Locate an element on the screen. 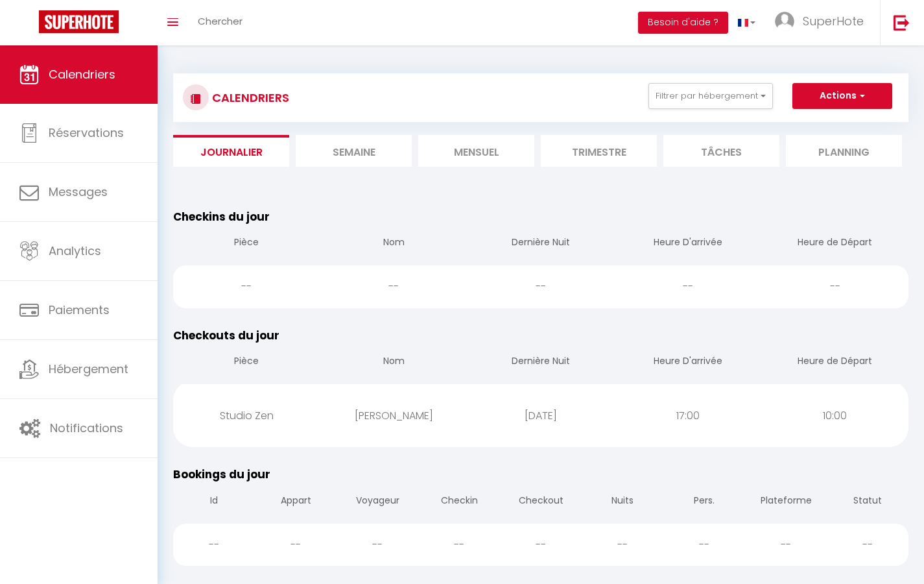  span: Checkouts du jour is located at coordinates (226, 335).